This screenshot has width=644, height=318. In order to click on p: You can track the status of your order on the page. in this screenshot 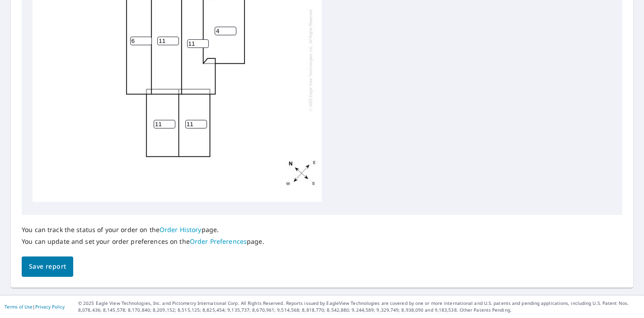, I will do `click(143, 230)`.